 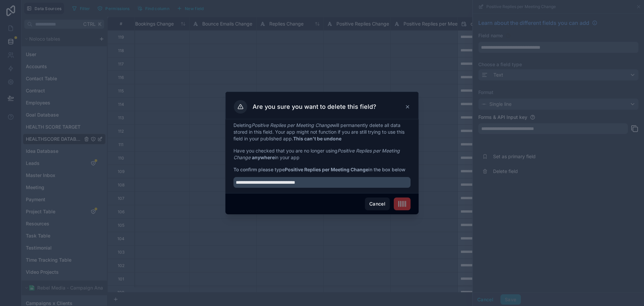 What do you see at coordinates (322, 132) in the screenshot?
I see `p: Deleting will permanently delete all data stored in this field. Your app might not function if yo...` at bounding box center [322, 132].